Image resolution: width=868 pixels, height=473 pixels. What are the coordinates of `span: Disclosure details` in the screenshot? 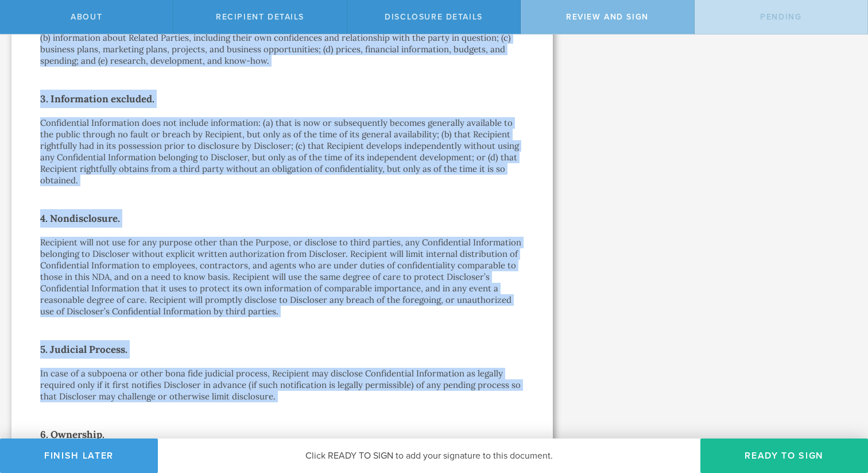 It's located at (434, 17).